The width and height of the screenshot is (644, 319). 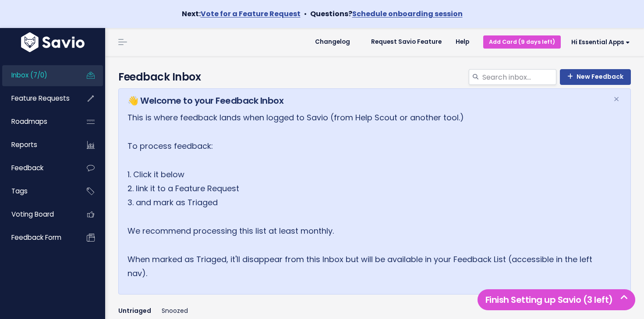 What do you see at coordinates (522, 42) in the screenshot?
I see `a: Add Card (9 days left)` at bounding box center [522, 42].